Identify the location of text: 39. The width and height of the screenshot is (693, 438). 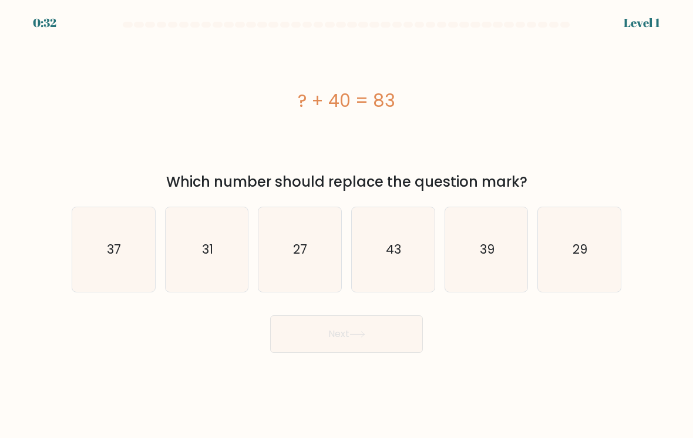
(487, 249).